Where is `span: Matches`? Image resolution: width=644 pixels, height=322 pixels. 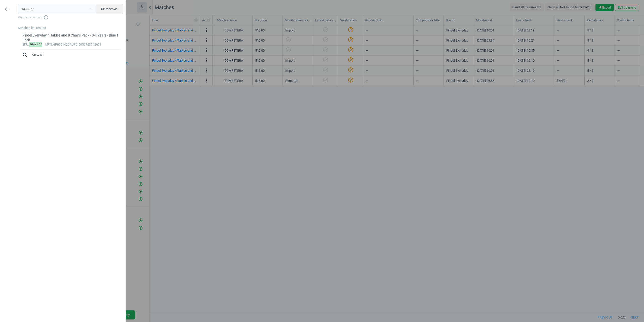
span: Matches is located at coordinates (110, 9).